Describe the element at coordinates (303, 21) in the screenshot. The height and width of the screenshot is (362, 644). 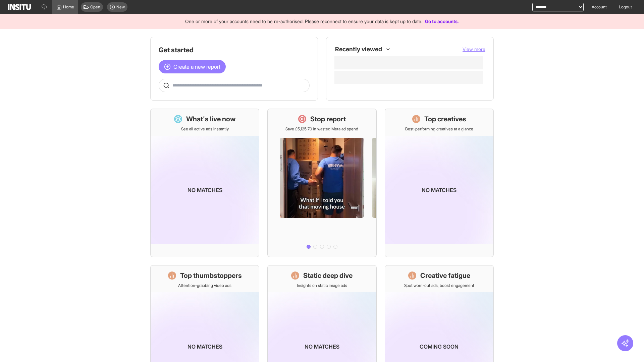
I see `span: One or more of your accounts need to be re-authorised. Please reconnect to ensure your data is ke...` at that location.